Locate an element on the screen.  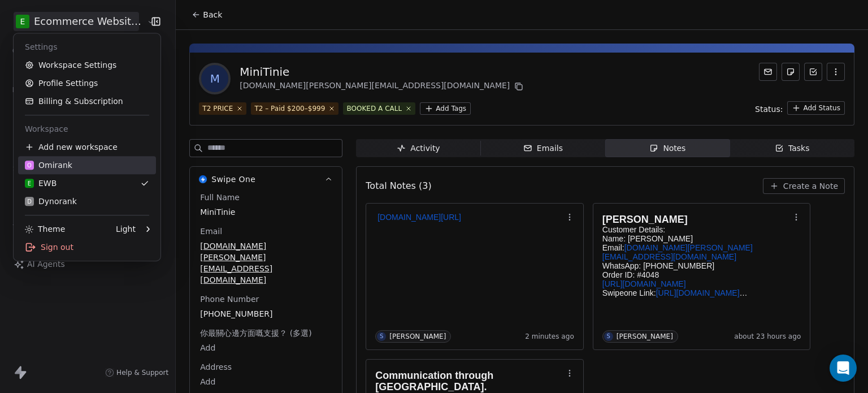
a: Profile Settings is located at coordinates (87, 83).